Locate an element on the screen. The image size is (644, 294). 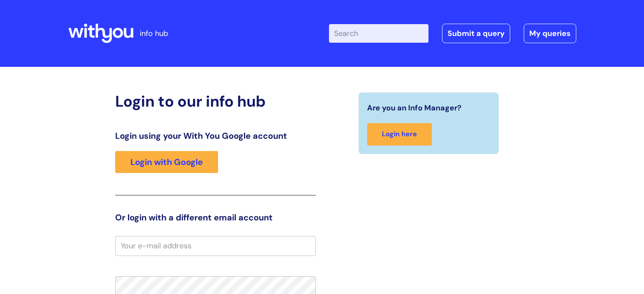
span: Are you an Info Manager? is located at coordinates (414, 108).